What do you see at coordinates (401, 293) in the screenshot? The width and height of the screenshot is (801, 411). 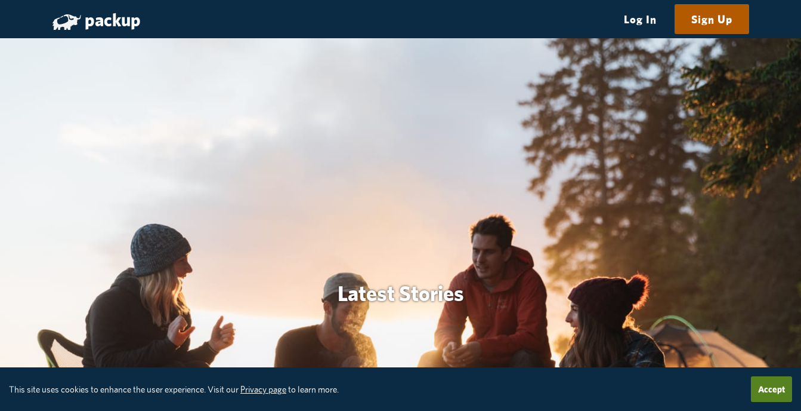 I see `h1: Latest Stories` at bounding box center [401, 293].